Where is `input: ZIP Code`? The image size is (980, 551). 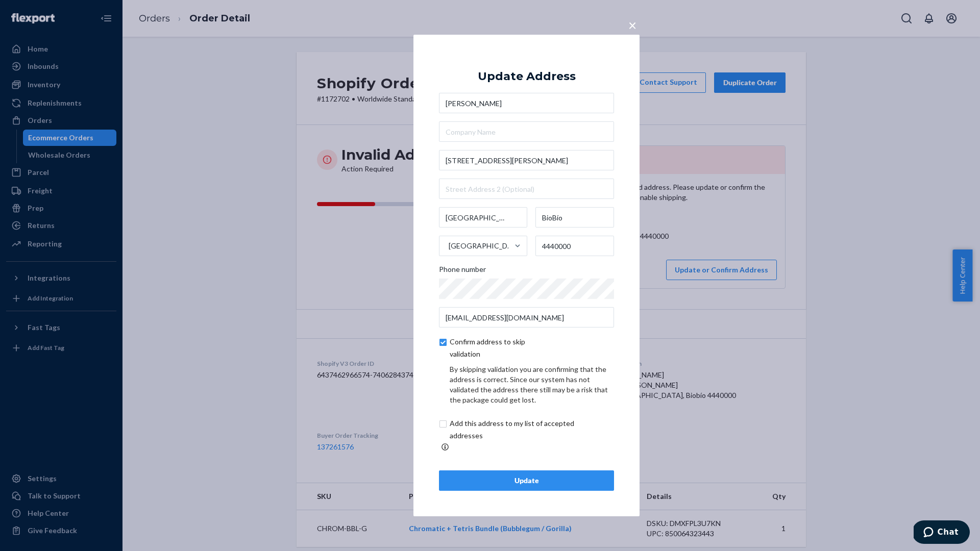 input: ZIP Code is located at coordinates (575, 246).